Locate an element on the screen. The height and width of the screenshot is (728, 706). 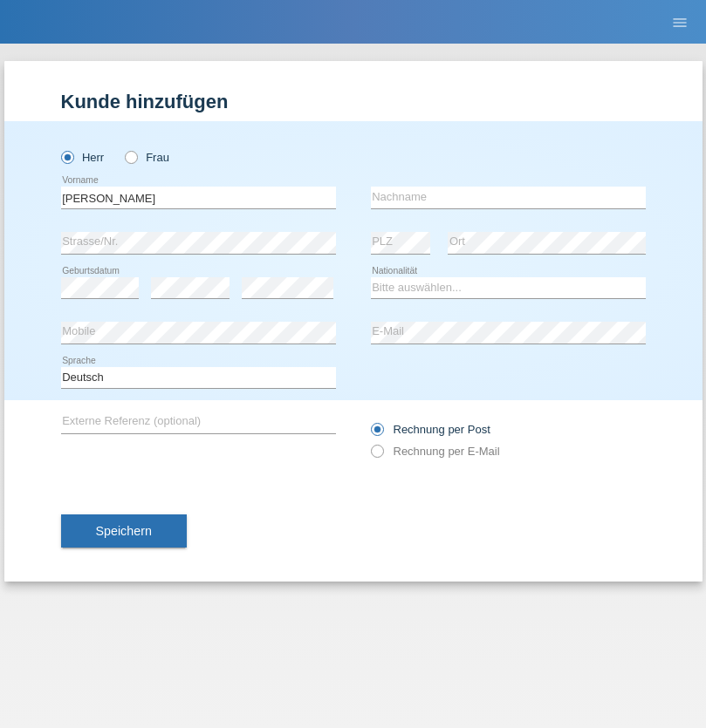
span: Speichern is located at coordinates (124, 531).